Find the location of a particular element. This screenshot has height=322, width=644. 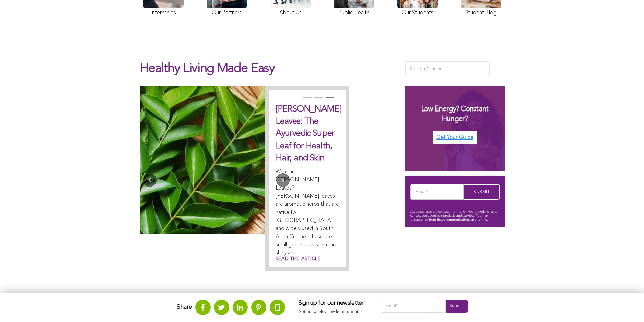

button: 1 of 3 is located at coordinates (306, 100).